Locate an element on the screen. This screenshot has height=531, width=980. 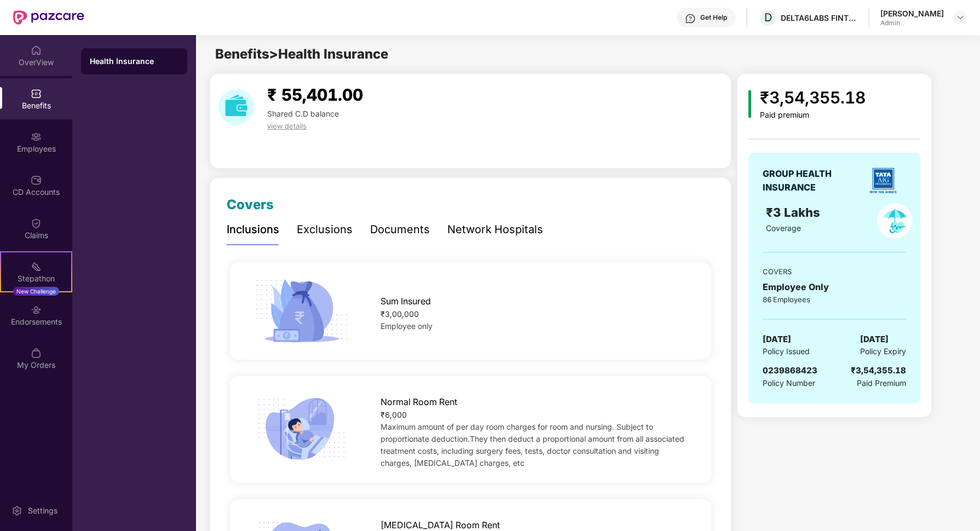
img: insurerLogo is located at coordinates (883, 180).